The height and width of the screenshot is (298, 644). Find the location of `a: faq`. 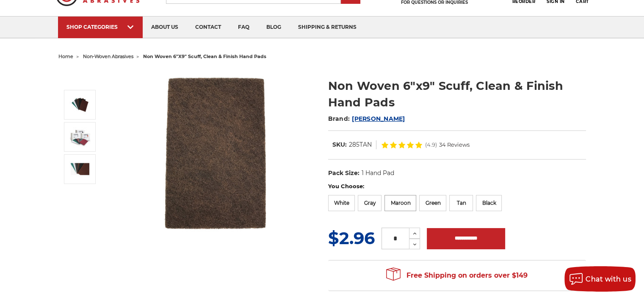

a: faq is located at coordinates (243, 27).